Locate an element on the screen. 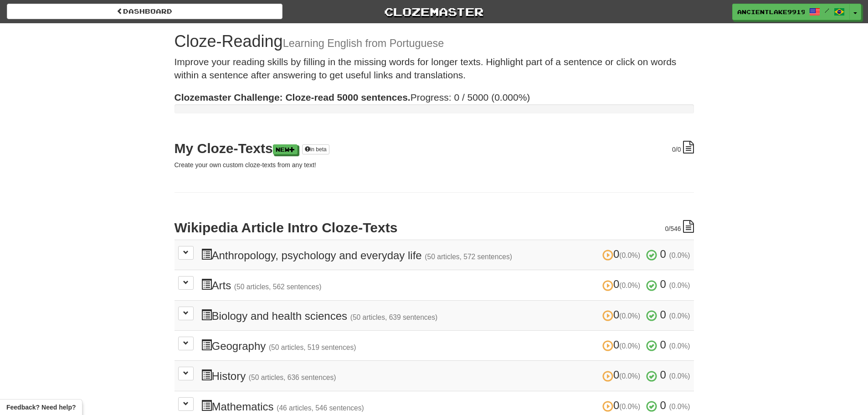  small: (50 articles, 639 sentences) is located at coordinates (394, 317).